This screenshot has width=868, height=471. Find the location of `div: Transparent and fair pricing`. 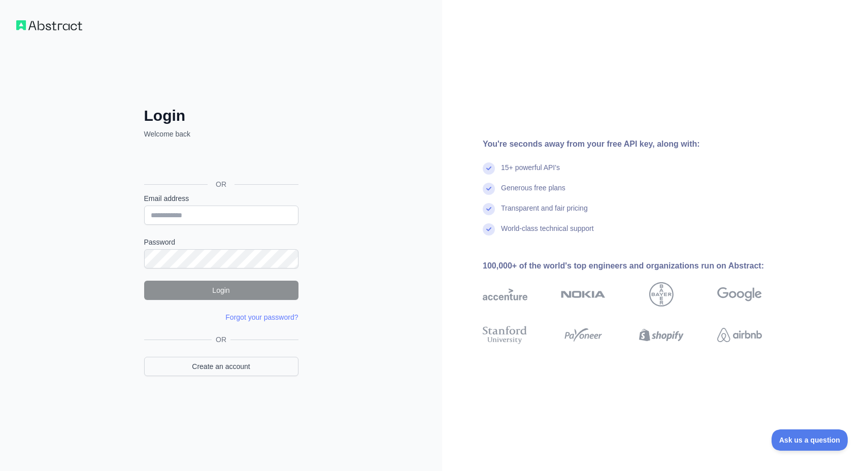

div: Transparent and fair pricing is located at coordinates (544, 213).